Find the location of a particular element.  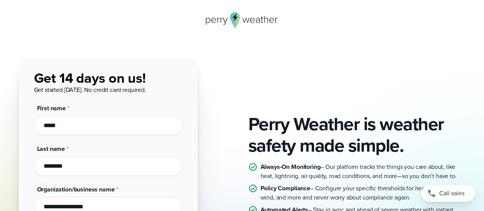

strong: Policy Compliance is located at coordinates (285, 188).